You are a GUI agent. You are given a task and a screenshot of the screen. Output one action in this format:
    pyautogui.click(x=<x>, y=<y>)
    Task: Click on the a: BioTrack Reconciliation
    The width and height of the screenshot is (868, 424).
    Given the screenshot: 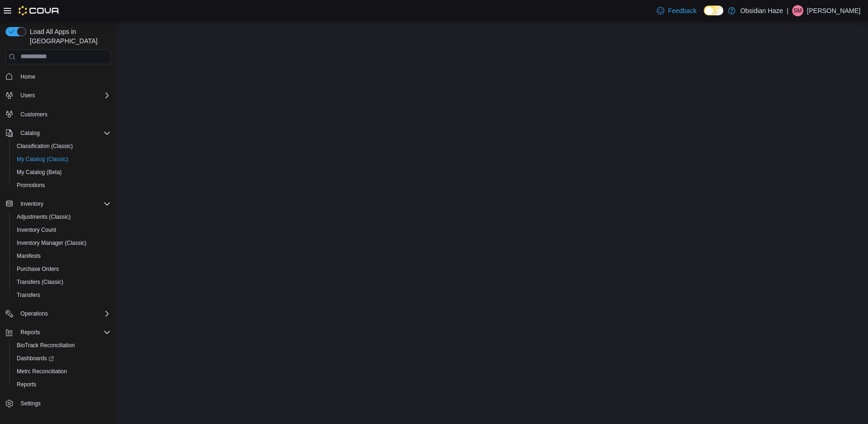 What is the action you would take?
    pyautogui.click(x=46, y=345)
    